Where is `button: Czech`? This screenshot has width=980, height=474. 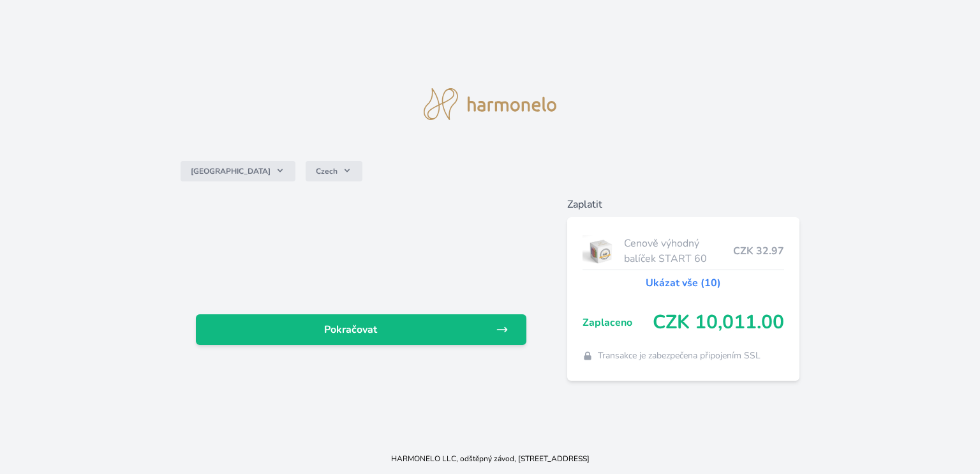
button: Czech is located at coordinates (334, 171).